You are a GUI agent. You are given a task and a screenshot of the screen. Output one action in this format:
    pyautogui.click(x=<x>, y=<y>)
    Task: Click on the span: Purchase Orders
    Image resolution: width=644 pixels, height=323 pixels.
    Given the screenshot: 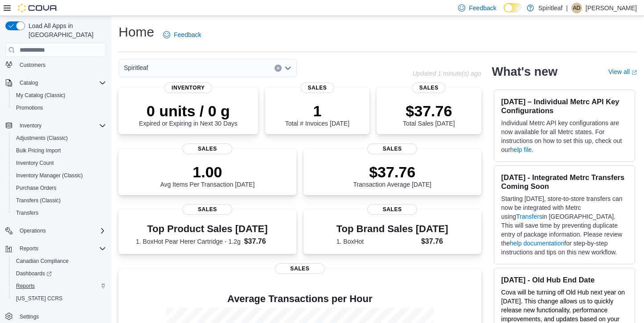 What is the action you would take?
    pyautogui.click(x=59, y=188)
    